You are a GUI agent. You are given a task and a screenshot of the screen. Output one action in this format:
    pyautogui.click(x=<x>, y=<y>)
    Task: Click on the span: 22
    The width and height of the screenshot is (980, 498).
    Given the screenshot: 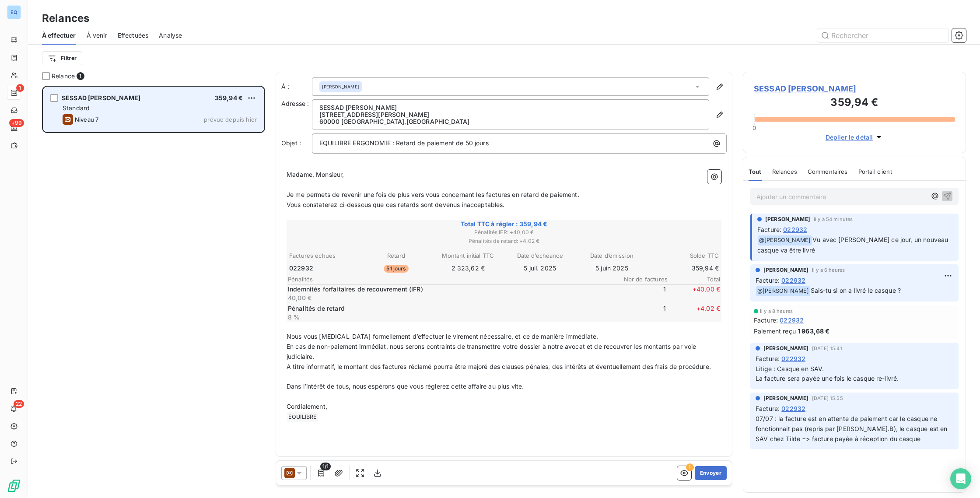 What is the action you would take?
    pyautogui.click(x=19, y=404)
    